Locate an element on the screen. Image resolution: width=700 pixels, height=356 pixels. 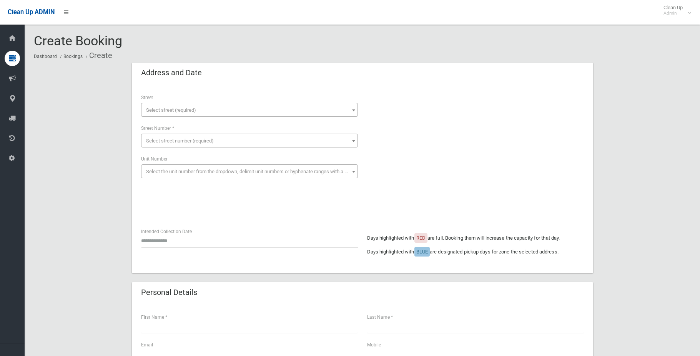
span: Select street (required) is located at coordinates (171, 110).